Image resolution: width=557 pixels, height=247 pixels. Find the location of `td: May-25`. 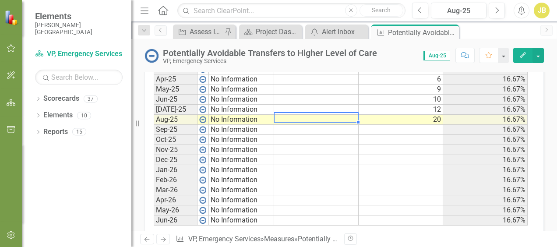

td: May-25 is located at coordinates (176, 89).